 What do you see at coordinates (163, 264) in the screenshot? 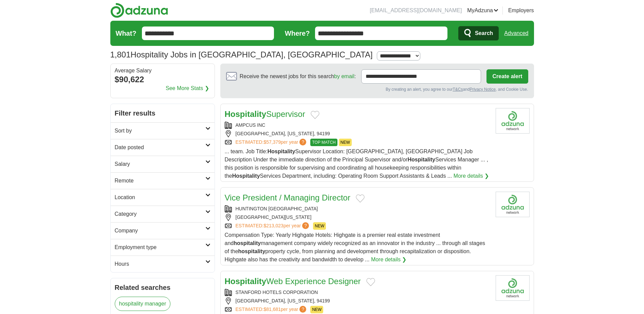
I see `a: Hours` at bounding box center [163, 264].